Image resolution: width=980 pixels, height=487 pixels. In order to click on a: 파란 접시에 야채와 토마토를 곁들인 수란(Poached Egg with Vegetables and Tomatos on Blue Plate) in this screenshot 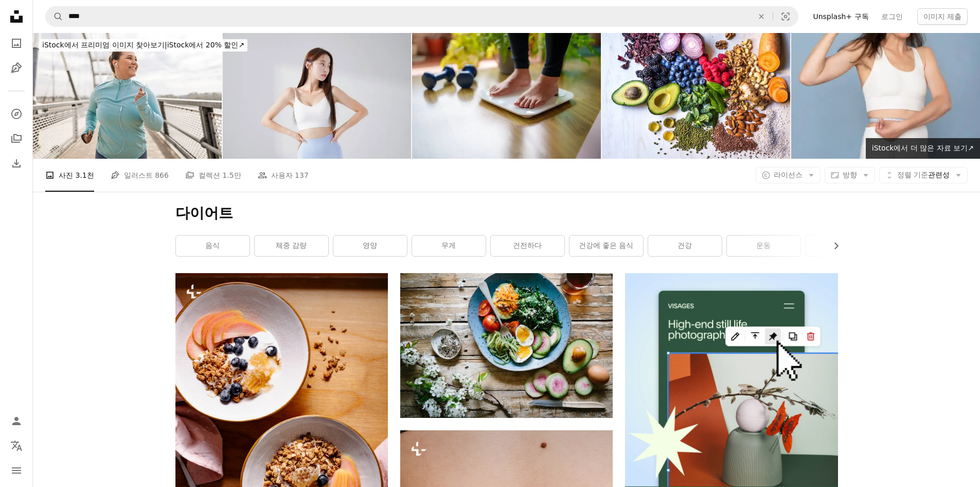, I will do `click(506, 345)`.